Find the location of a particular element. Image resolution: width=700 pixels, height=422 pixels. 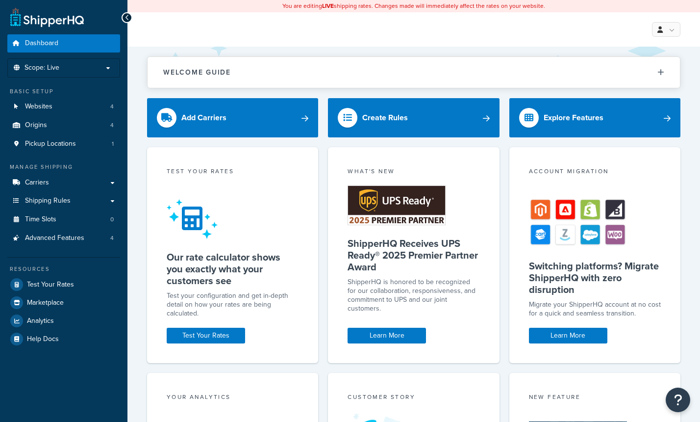

a: Websites4 is located at coordinates (64, 106).